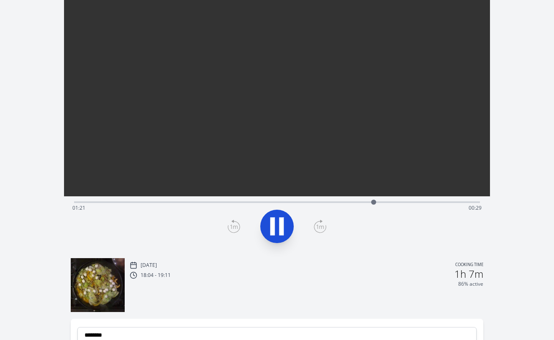 This screenshot has height=340, width=554. Describe the element at coordinates (97, 285) in the screenshot. I see `img: 250908090459_thumb.jpeg` at that location.